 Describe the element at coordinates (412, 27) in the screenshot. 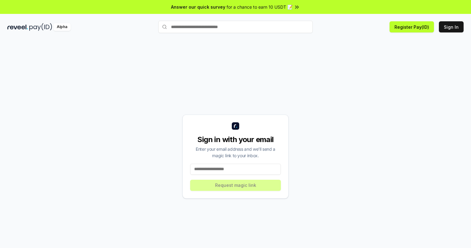

I see `button: Register Pay(ID)` at that location.